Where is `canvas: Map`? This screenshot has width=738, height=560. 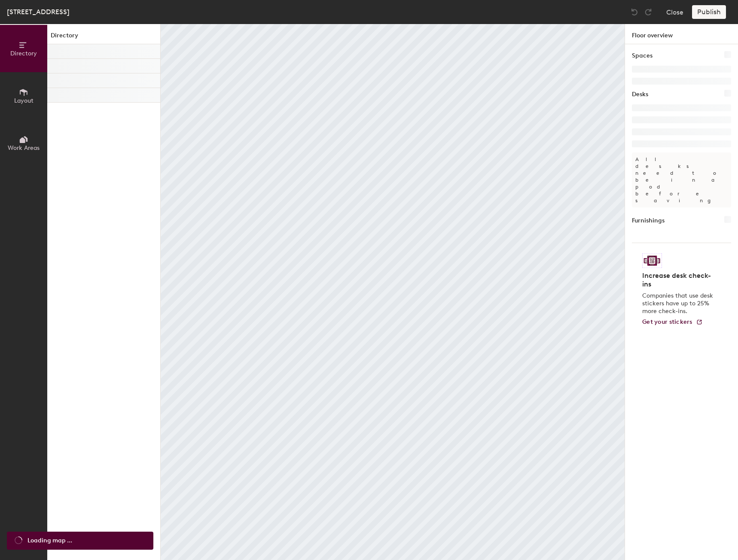 canvas: Map is located at coordinates (393, 292).